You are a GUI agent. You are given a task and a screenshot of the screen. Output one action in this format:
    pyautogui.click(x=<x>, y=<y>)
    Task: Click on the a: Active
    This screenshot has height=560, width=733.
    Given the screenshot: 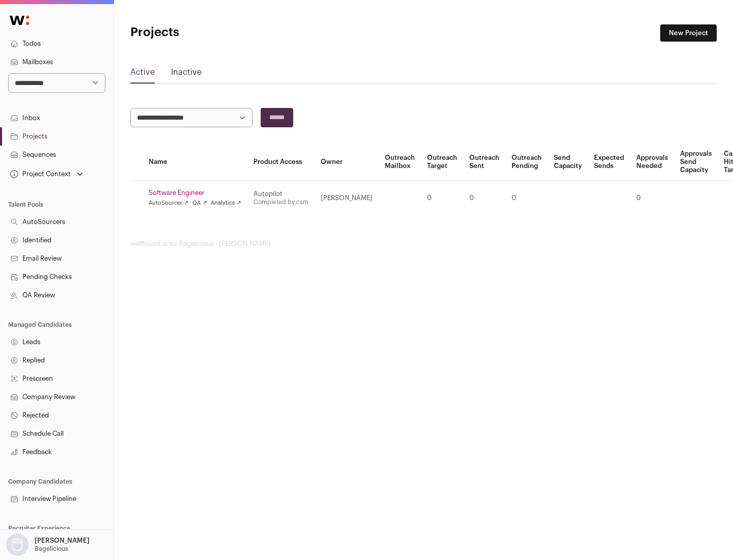 What is the action you would take?
    pyautogui.click(x=142, y=74)
    